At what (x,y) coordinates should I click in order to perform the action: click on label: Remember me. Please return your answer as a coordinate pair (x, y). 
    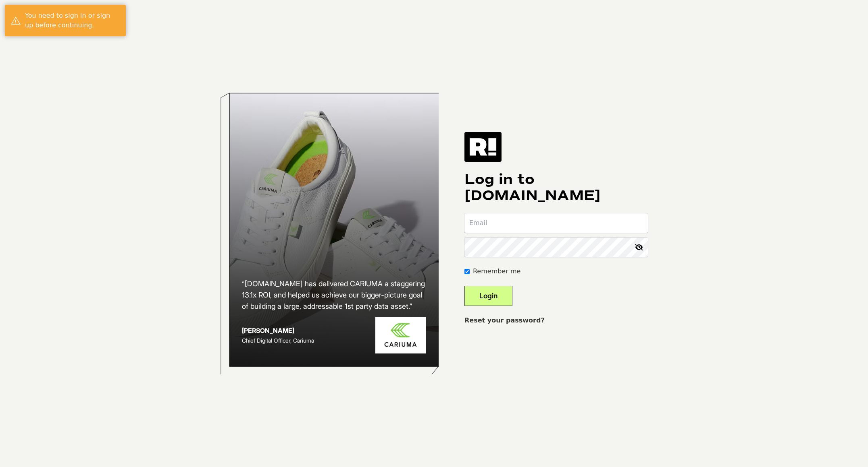
    Looking at the image, I should click on (497, 271).